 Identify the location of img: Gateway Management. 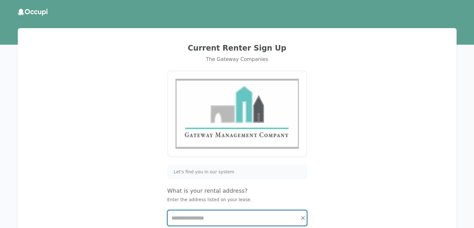
(237, 113).